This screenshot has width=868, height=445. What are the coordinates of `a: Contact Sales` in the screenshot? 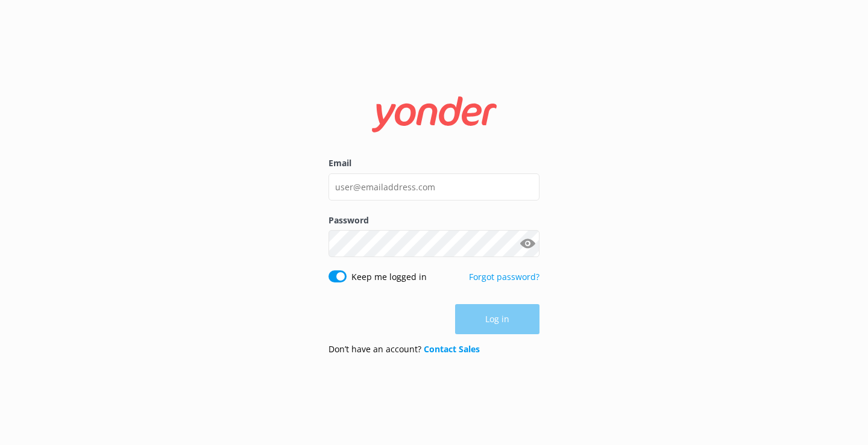 It's located at (451, 349).